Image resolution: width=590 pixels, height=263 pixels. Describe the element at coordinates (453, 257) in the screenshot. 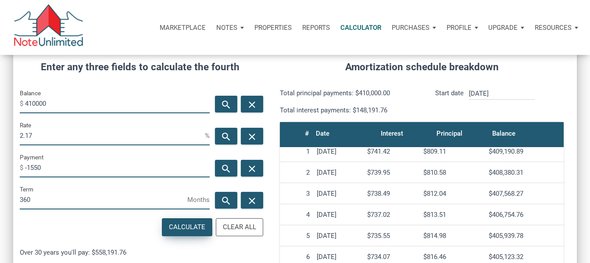

I see `div: $816.46` at that location.